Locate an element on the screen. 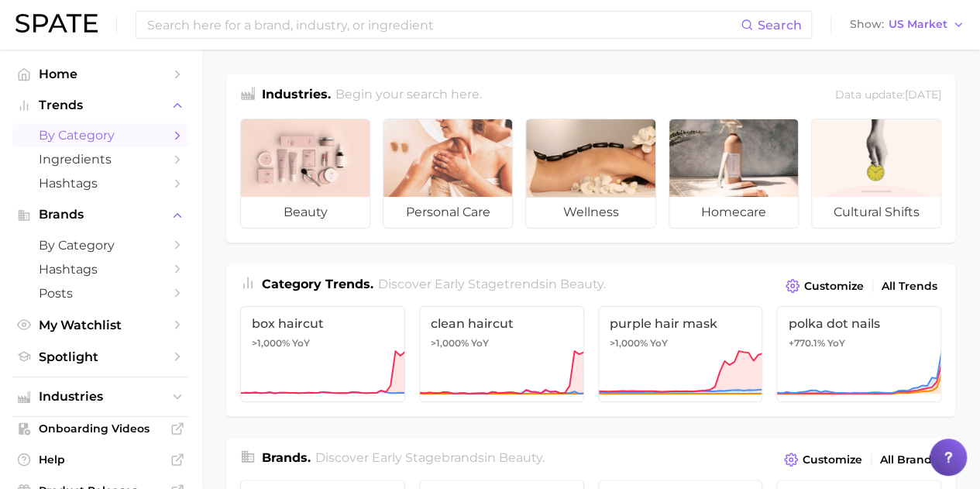 The width and height of the screenshot is (980, 489). span: Help is located at coordinates (100, 460).